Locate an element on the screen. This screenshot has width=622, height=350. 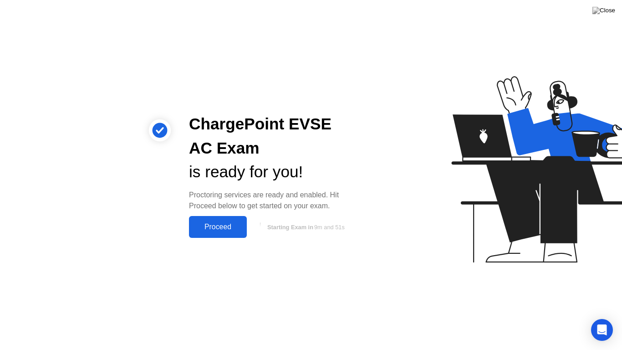
div: Proceed is located at coordinates (218, 227).